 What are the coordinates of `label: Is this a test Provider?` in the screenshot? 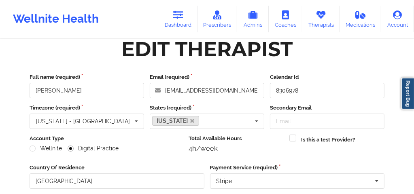 It's located at (328, 140).